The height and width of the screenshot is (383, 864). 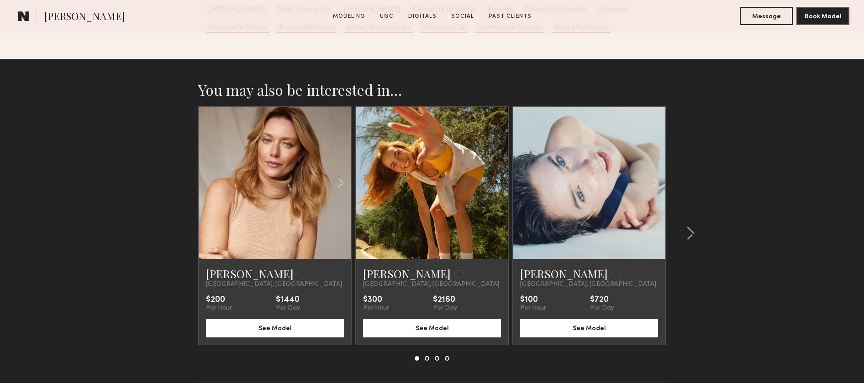 I want to click on a: Book Model, so click(x=823, y=16).